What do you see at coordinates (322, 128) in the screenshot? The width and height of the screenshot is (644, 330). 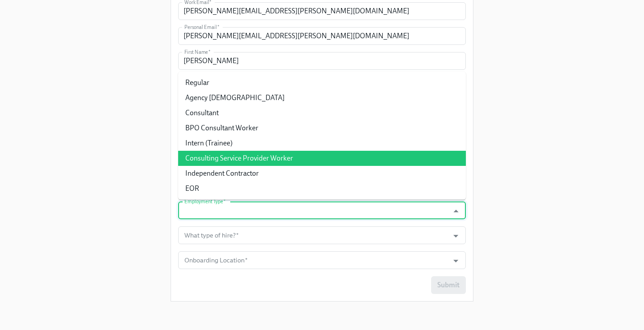 I see `li: BPO Consultant Worker` at bounding box center [322, 128].